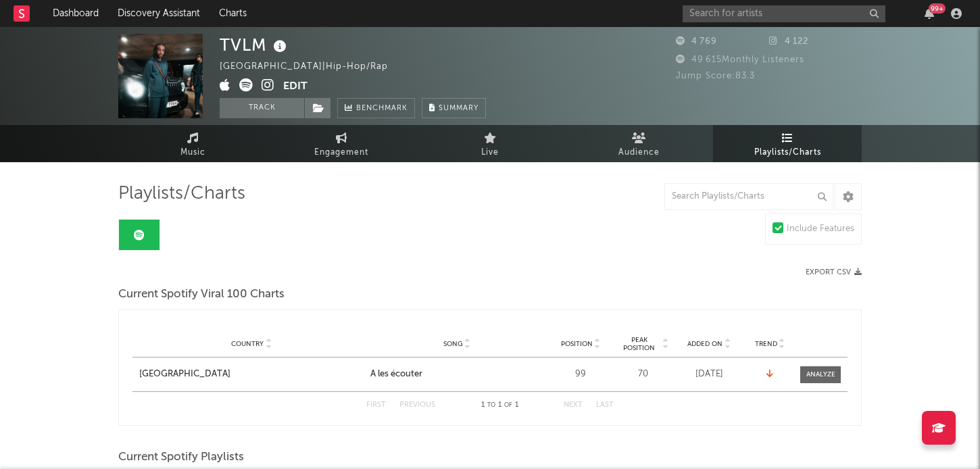 This screenshot has width=980, height=469. What do you see at coordinates (697, 41) in the screenshot?
I see `span: 4 769` at bounding box center [697, 41].